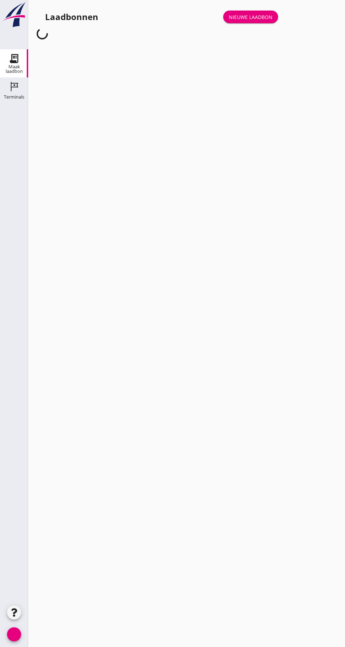  Describe the element at coordinates (250, 17) in the screenshot. I see `font: Nieuwe laadbon` at that location.